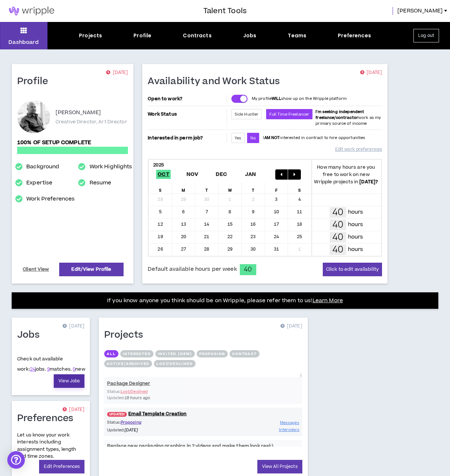  What do you see at coordinates (111, 354) in the screenshot?
I see `button: All` at bounding box center [111, 354].